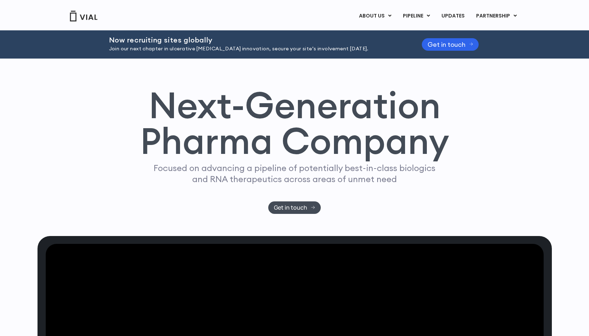  I want to click on h2: Now recruiting sites globally, so click(257, 40).